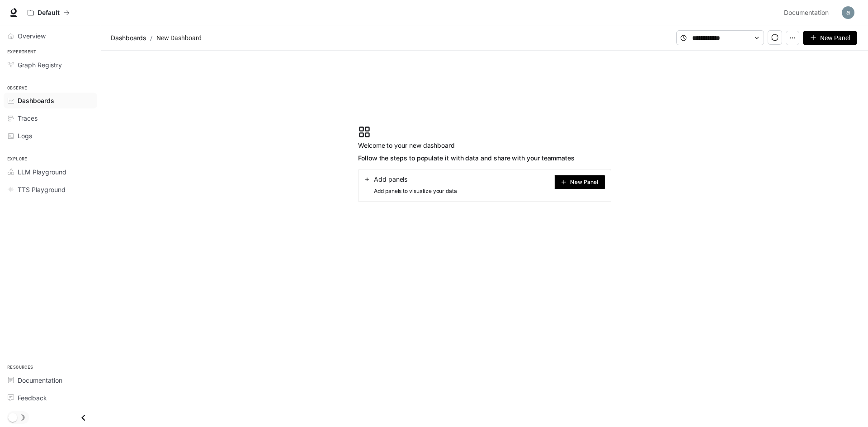 This screenshot has width=868, height=427. What do you see at coordinates (466, 145) in the screenshot?
I see `span: Welcome to your new dashboard` at bounding box center [466, 145].